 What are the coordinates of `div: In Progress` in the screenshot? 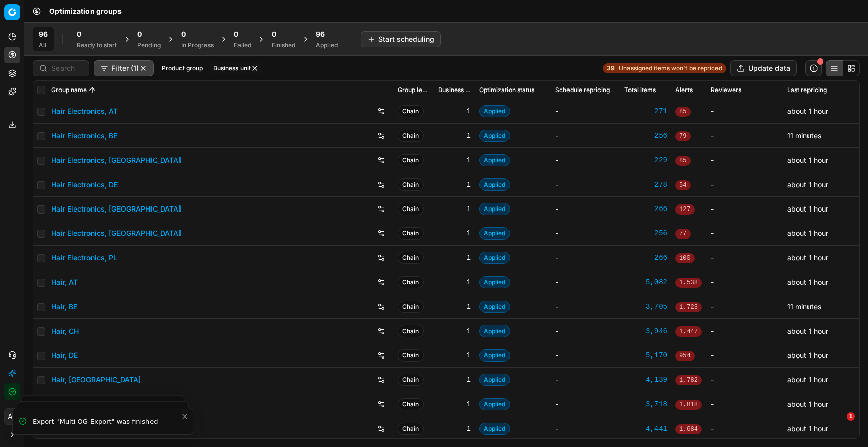 It's located at (197, 45).